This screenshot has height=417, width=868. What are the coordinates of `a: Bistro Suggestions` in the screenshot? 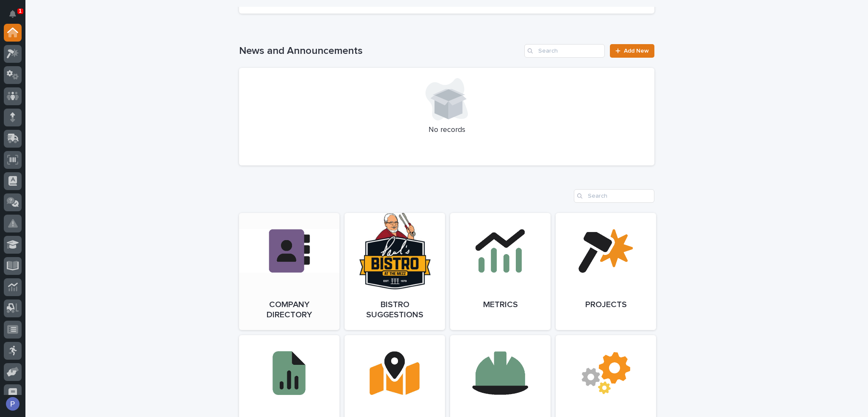 It's located at (395, 272).